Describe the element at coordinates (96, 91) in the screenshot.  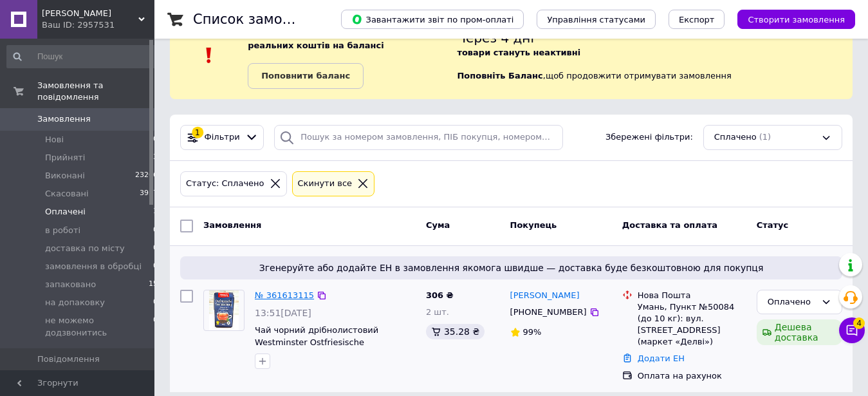
I see `span: Замовлення та повідомлення` at that location.